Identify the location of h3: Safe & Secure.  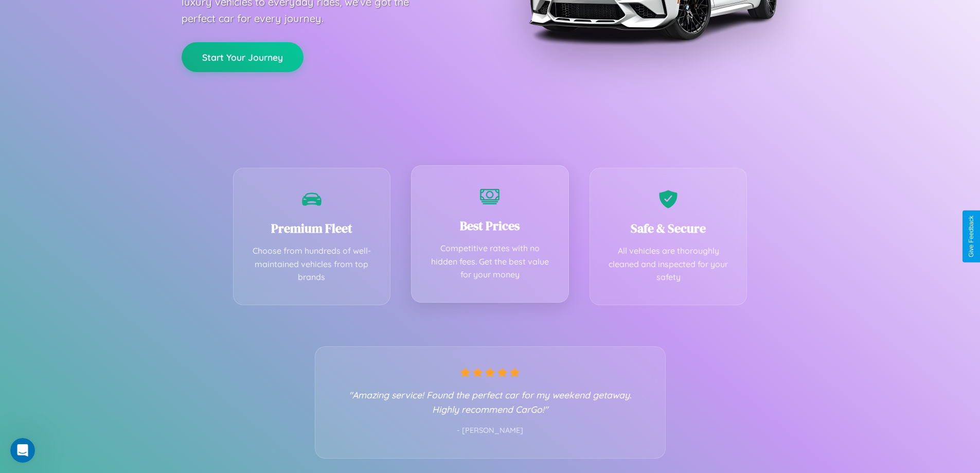
(669, 228).